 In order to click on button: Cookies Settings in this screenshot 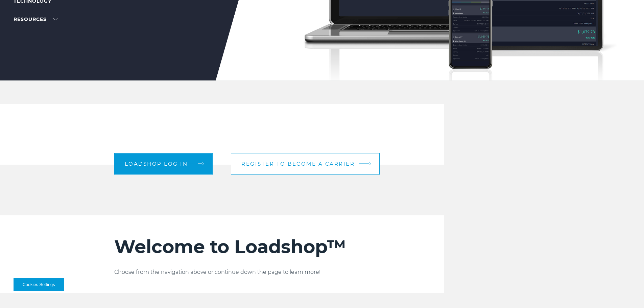, I will do `click(39, 285)`.